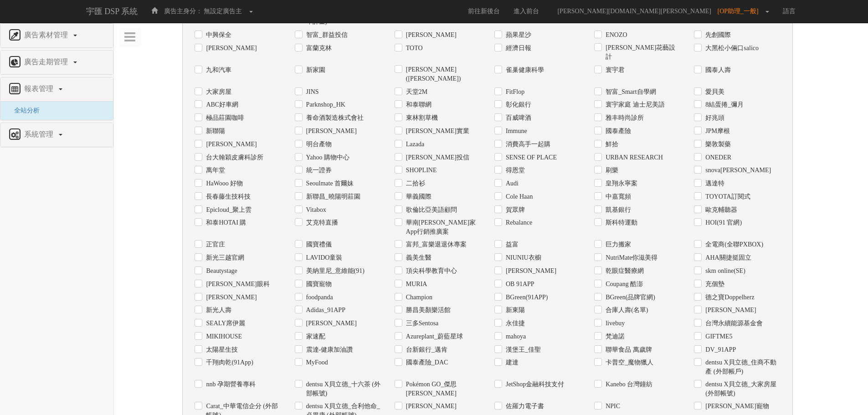 The height and width of the screenshot is (415, 868). Describe the element at coordinates (630, 92) in the screenshot. I see `label: 智富_Smart自學網` at that location.